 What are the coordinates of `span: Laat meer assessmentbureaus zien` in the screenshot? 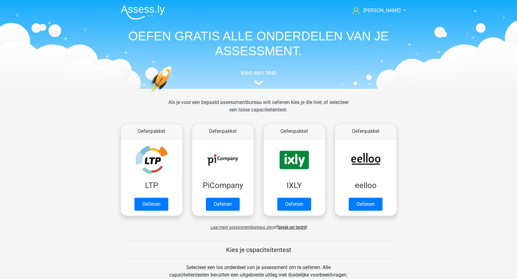 It's located at (242, 227).